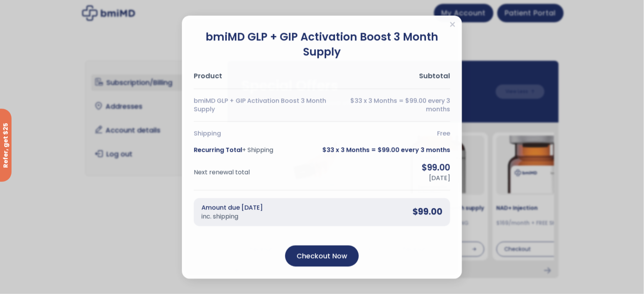 The height and width of the screenshot is (294, 644). What do you see at coordinates (394, 105) in the screenshot?
I see `output: $33 x 3 Months = $99.00 every 3 months` at bounding box center [394, 105].